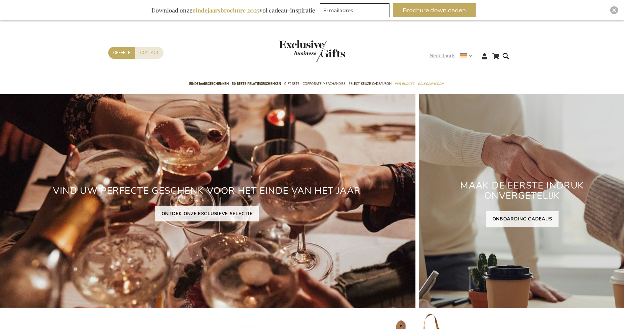 This screenshot has width=624, height=329. What do you see at coordinates (614, 10) in the screenshot?
I see `div: Close` at bounding box center [614, 10].